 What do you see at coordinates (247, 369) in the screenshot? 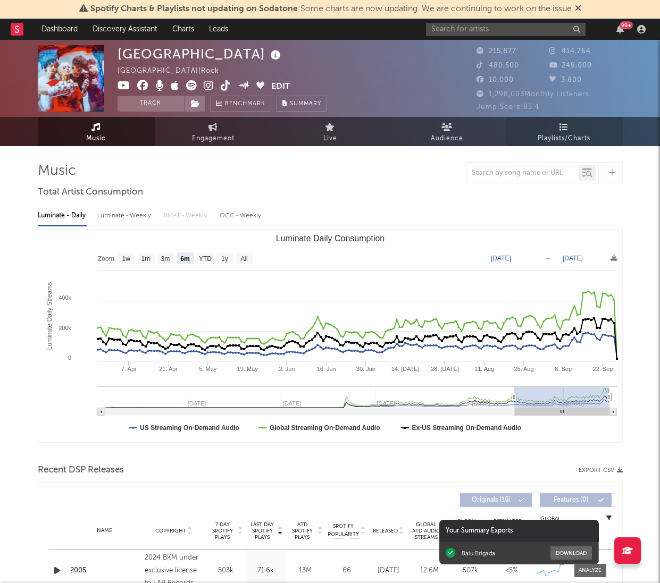
I see `text: 19. May` at bounding box center [247, 369].